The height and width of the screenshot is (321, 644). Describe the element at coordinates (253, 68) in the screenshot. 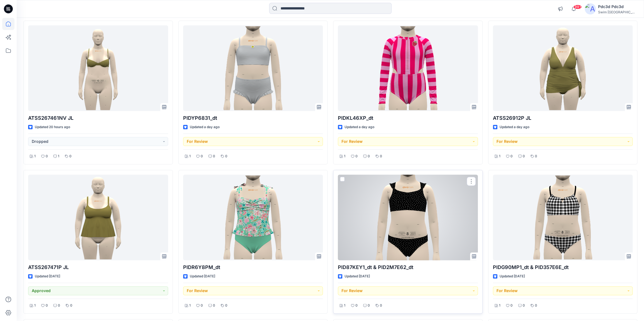

I see `a: PIDYP6831_dt` at that location.